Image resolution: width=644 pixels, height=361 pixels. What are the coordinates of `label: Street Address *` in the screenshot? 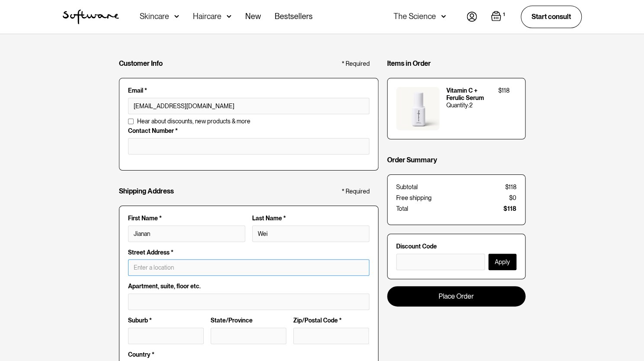 It's located at (249, 252).